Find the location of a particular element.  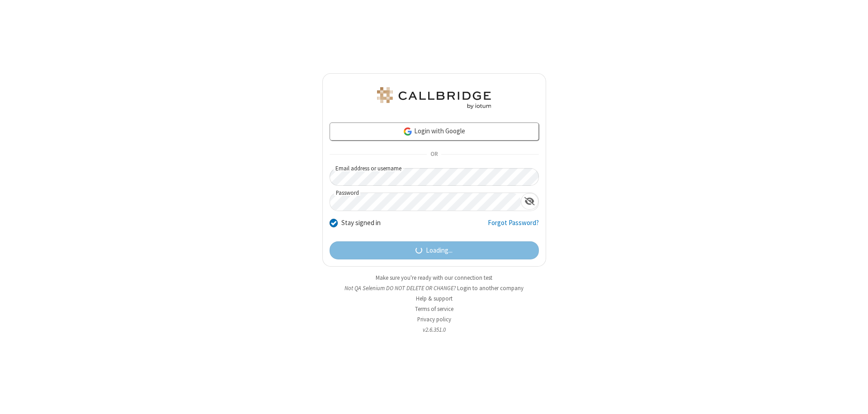

a: Login with Google is located at coordinates (434, 132).